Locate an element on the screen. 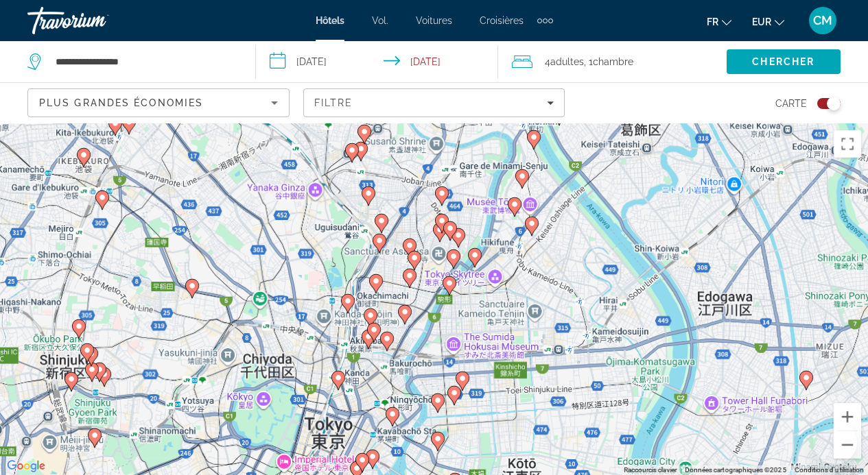  a: Conditions d'utilisation (s'ouvre dans un nouvel onglet) is located at coordinates (829, 469).